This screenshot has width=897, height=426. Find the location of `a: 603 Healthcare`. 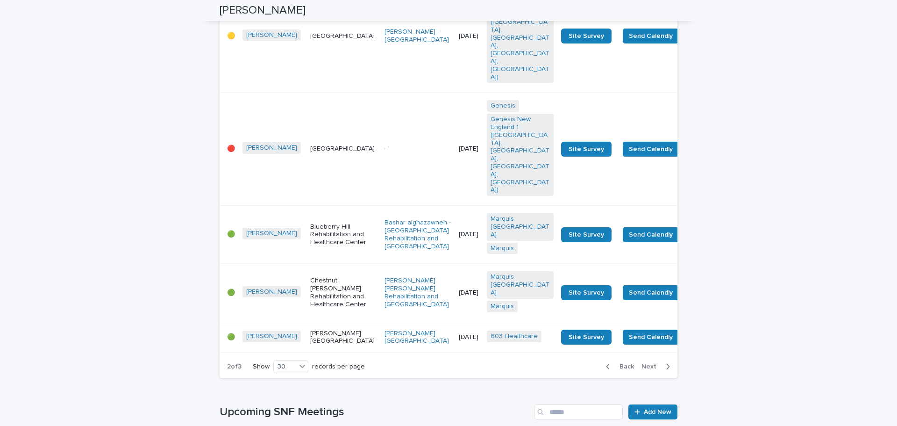

a: 603 Healthcare is located at coordinates (514, 336).